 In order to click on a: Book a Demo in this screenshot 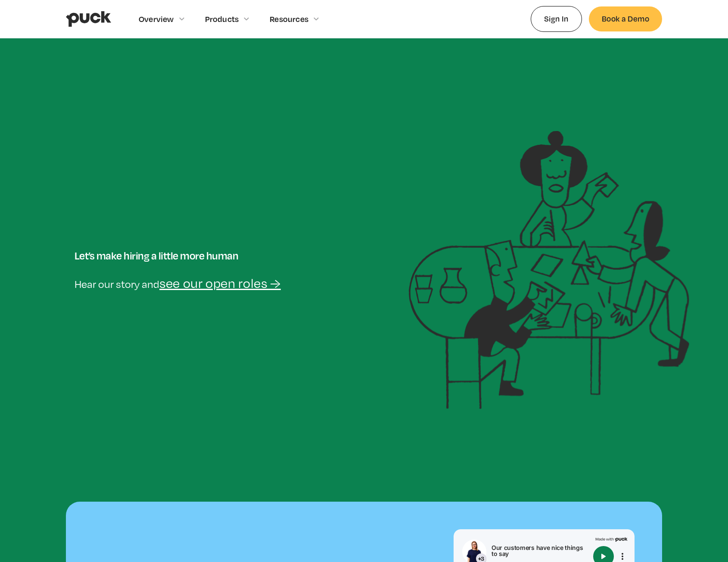, I will do `click(625, 18)`.